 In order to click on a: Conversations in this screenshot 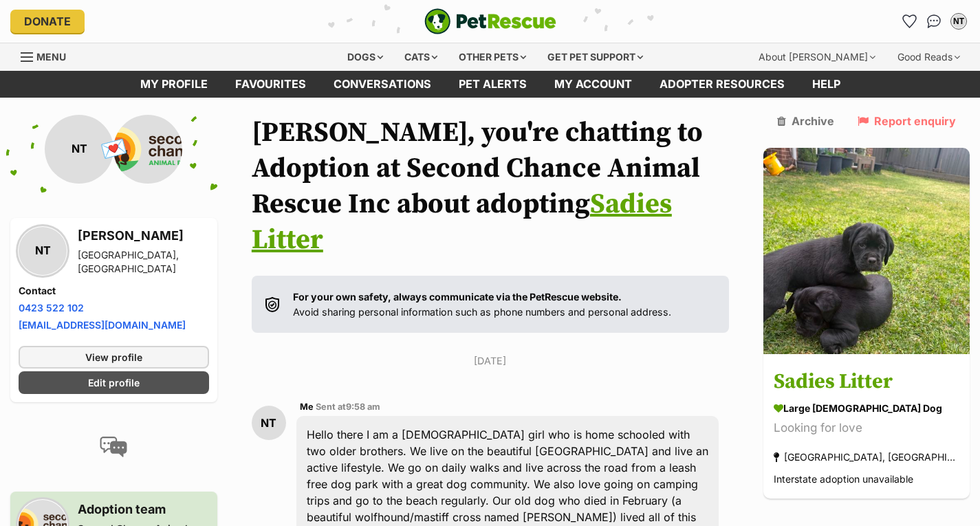, I will do `click(934, 22)`.